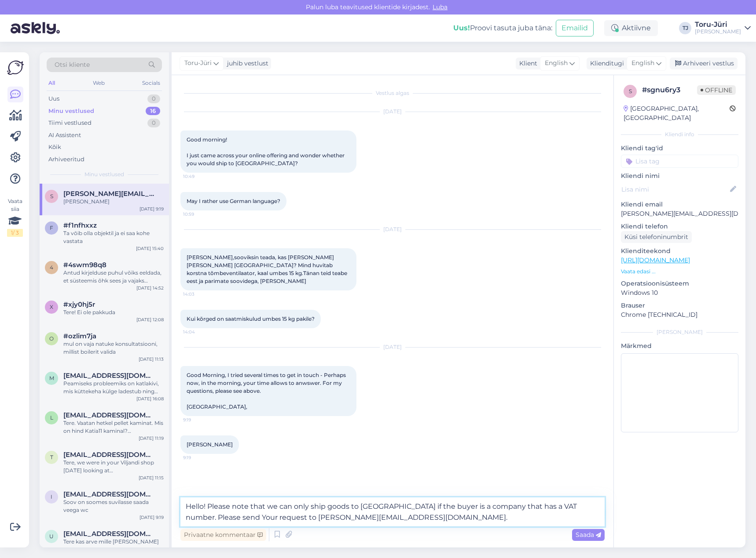 The height and width of the screenshot is (558, 756). I want to click on div: Toru-Jüri, so click(717, 25).